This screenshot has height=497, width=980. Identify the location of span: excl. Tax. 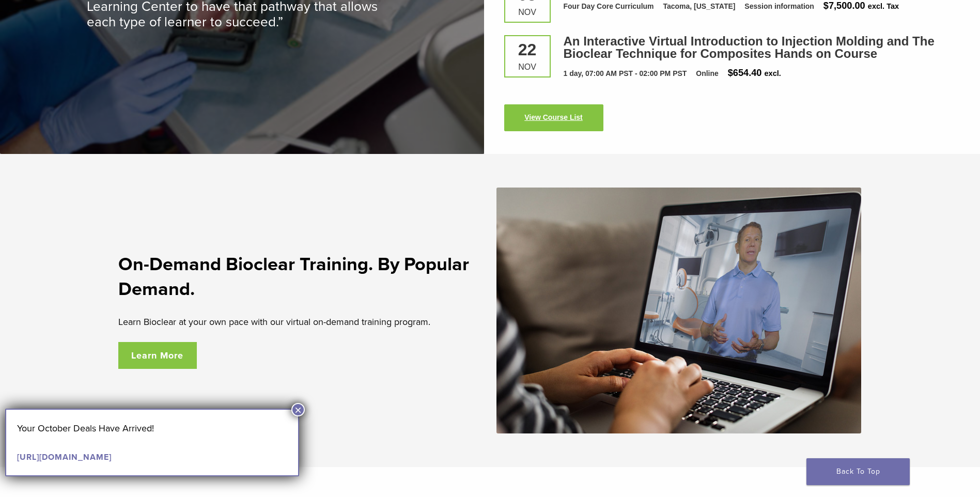
(883, 6).